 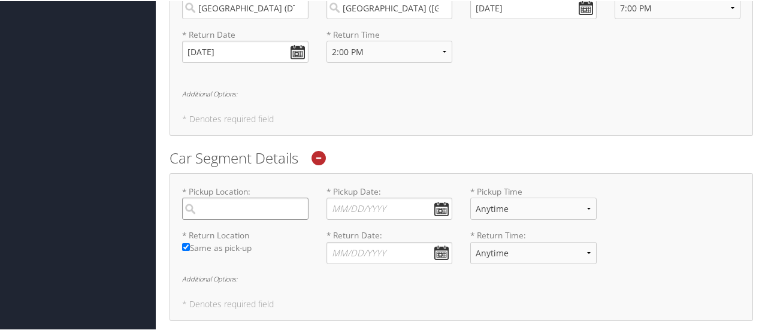 I want to click on select: * Return Time:, so click(x=533, y=251).